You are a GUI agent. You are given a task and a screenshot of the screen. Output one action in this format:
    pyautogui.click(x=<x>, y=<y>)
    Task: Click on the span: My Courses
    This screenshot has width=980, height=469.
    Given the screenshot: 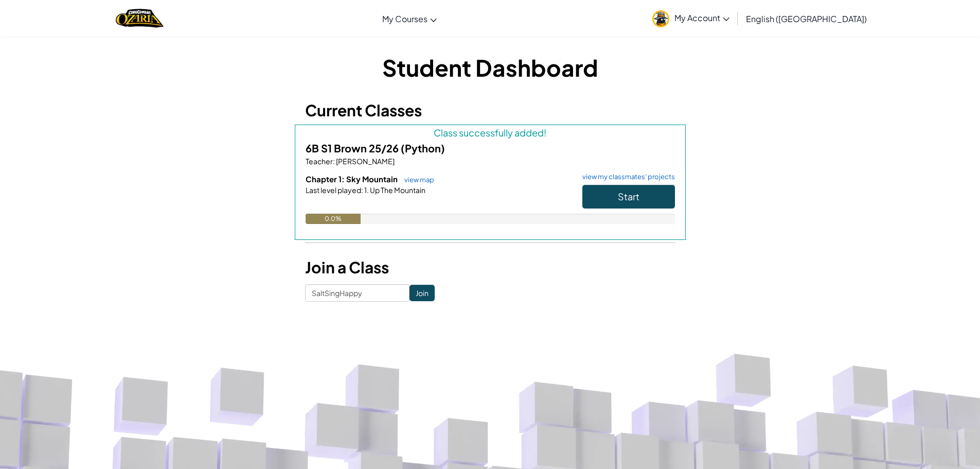 What is the action you would take?
    pyautogui.click(x=405, y=18)
    